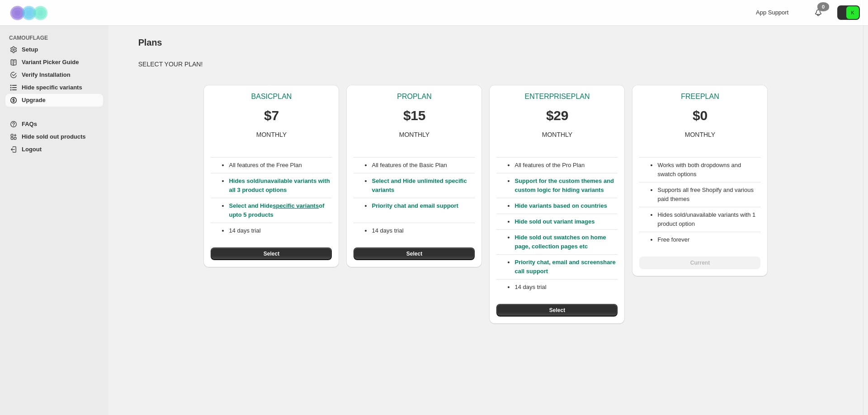 Image resolution: width=868 pixels, height=415 pixels. What do you see at coordinates (280, 211) in the screenshot?
I see `p: Select and Hide of upto 5 products` at bounding box center [280, 211].